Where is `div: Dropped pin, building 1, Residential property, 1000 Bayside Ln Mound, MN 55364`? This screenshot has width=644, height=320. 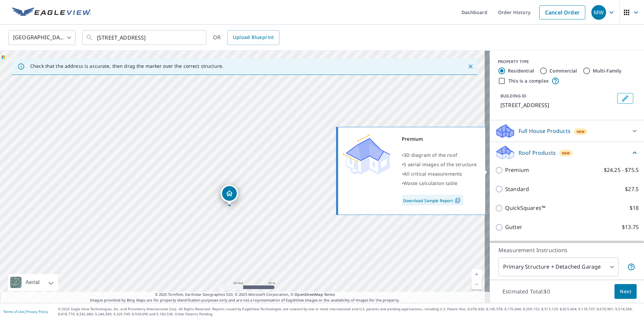 div: Dropped pin, building 1, Residential property, 1000 Bayside Ln Mound, MN 55364 is located at coordinates (229, 195).